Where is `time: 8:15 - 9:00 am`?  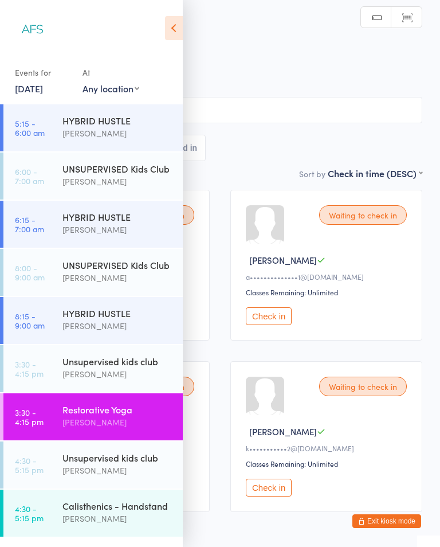 time: 8:15 - 9:00 am is located at coordinates (30, 320).